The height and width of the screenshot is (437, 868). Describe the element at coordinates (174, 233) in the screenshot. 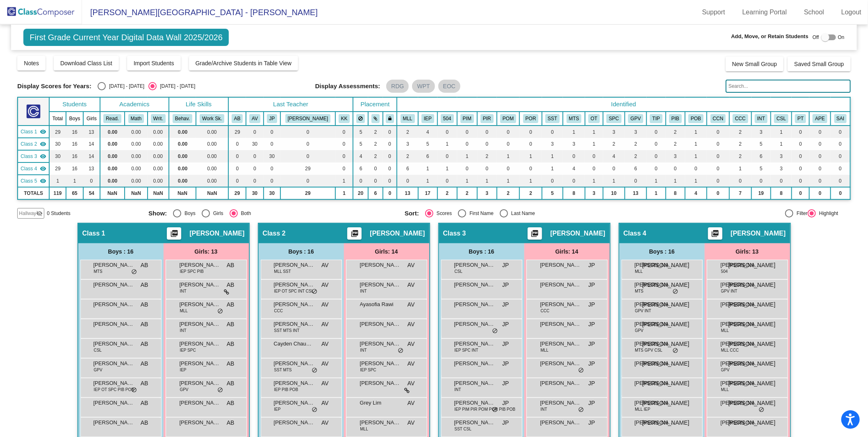

I see `button: Print Students Details` at that location.